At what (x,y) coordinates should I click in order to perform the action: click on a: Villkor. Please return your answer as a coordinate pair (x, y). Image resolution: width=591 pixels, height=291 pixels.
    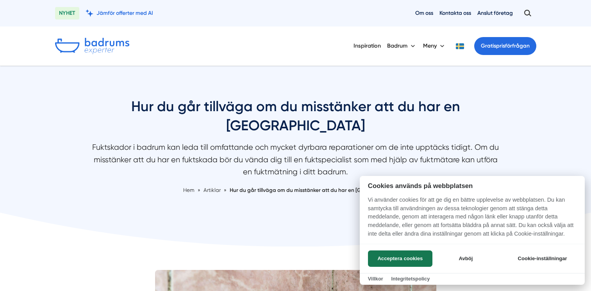
    Looking at the image, I should click on (375, 279).